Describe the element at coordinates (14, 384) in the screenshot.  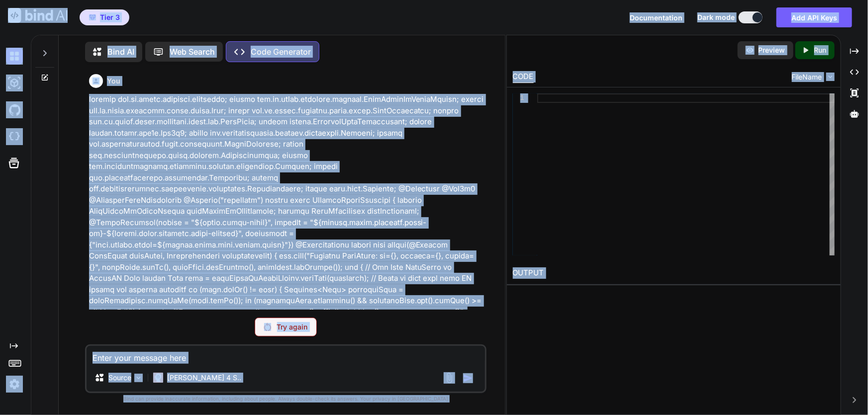
I see `img: settings` at that location.